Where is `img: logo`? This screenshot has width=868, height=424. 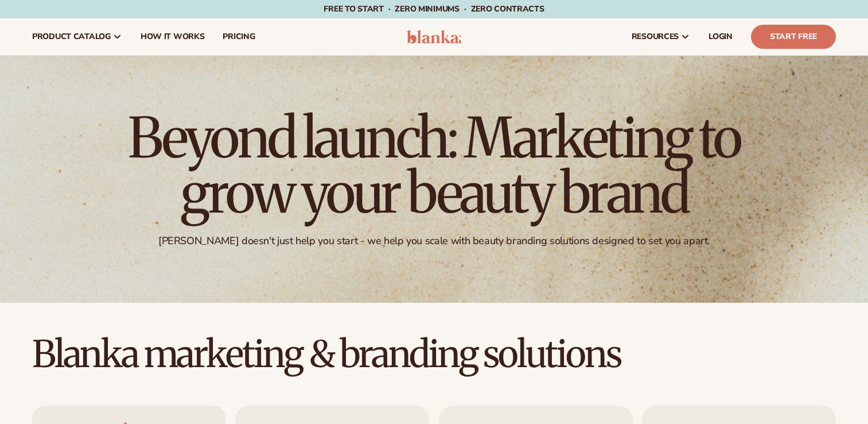
img: logo is located at coordinates (434, 36).